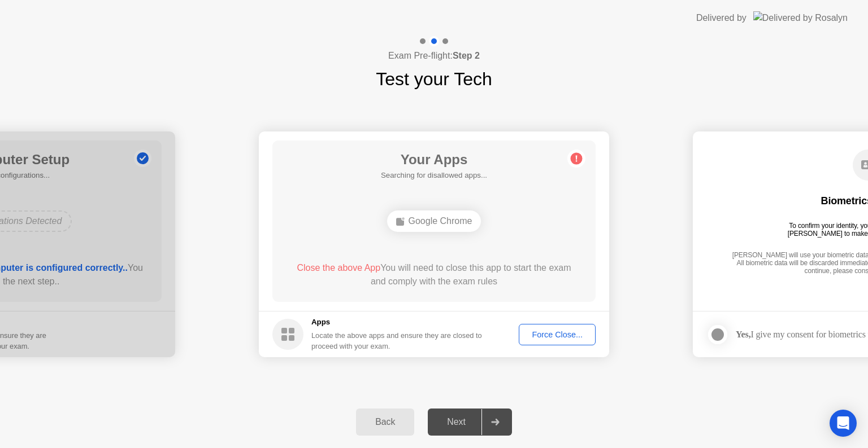 This screenshot has height=448, width=868. I want to click on div: Delivered by, so click(721, 18).